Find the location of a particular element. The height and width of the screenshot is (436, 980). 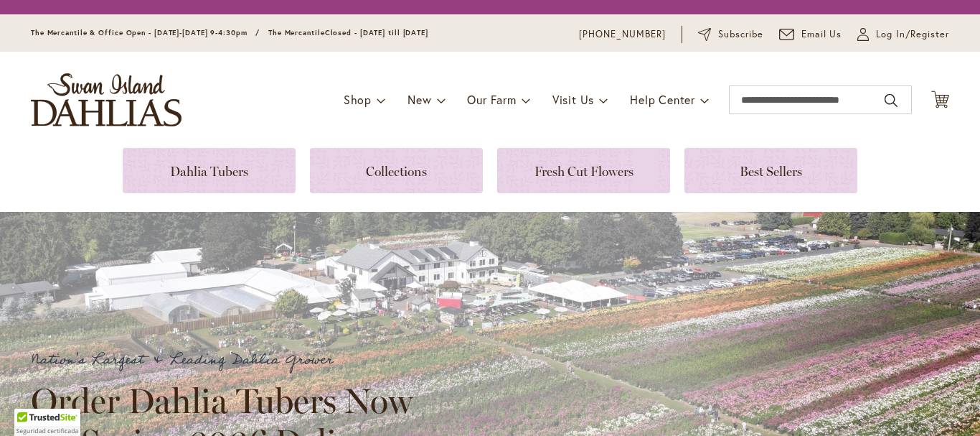

a: Subscribe is located at coordinates (730, 35).